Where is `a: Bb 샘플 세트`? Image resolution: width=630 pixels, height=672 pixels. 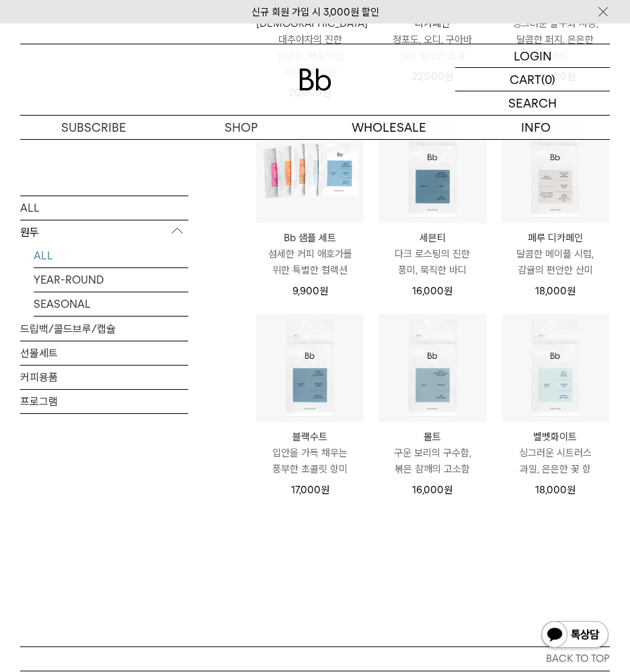 a: Bb 샘플 세트 is located at coordinates (310, 169).